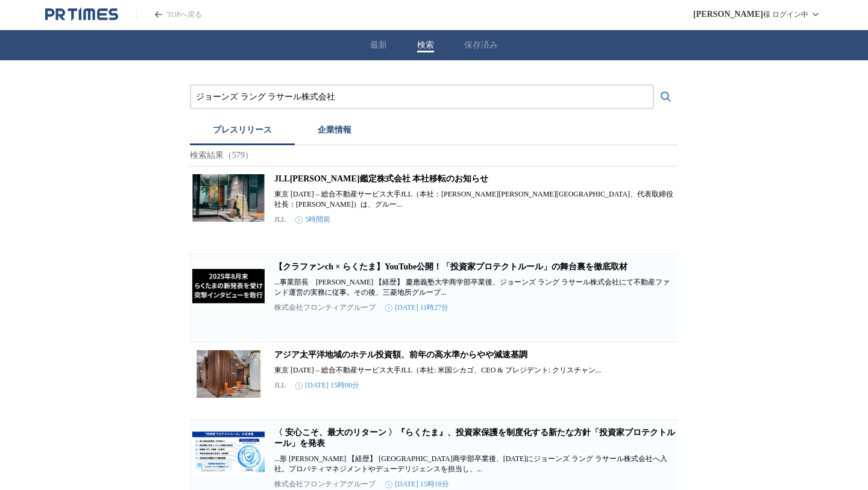 Image resolution: width=868 pixels, height=490 pixels. What do you see at coordinates (335, 132) in the screenshot?
I see `button: 企業情報` at bounding box center [335, 132].